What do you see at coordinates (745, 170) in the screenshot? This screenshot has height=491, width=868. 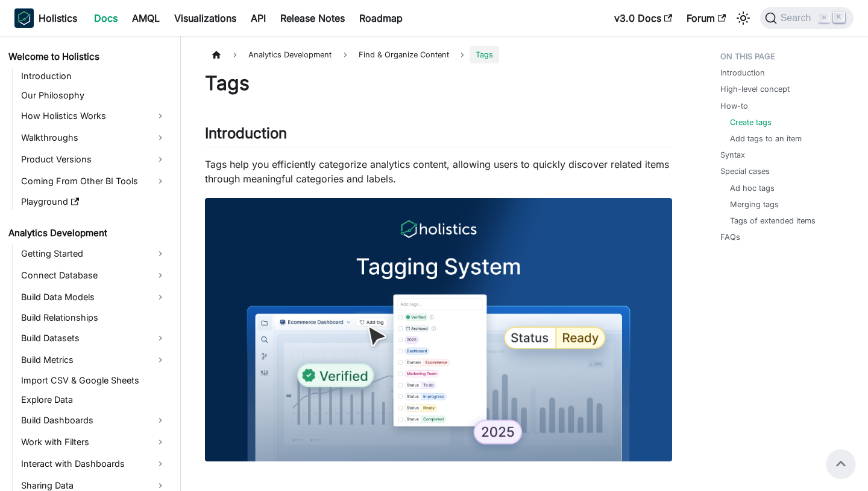 I see `a: Special cases` at bounding box center [745, 170].